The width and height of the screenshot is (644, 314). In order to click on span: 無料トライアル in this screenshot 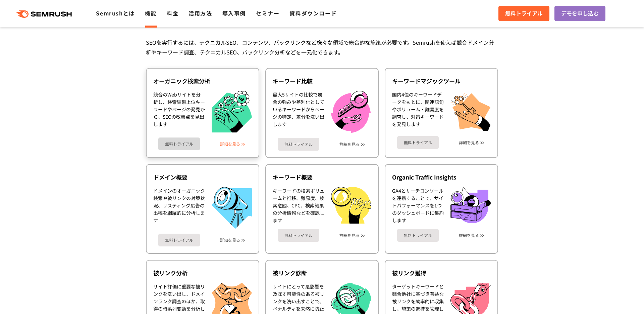, I will do `click(524, 13)`.